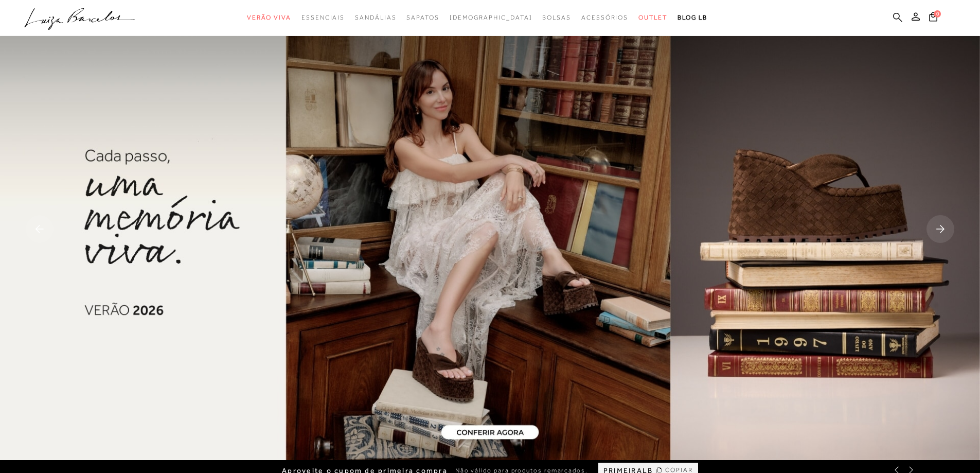  What do you see at coordinates (557, 17) in the screenshot?
I see `span: Bolsas` at bounding box center [557, 17].